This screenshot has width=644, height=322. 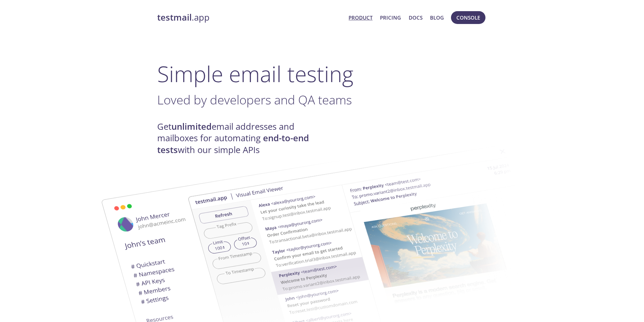 I want to click on strong: testmail, so click(x=175, y=17).